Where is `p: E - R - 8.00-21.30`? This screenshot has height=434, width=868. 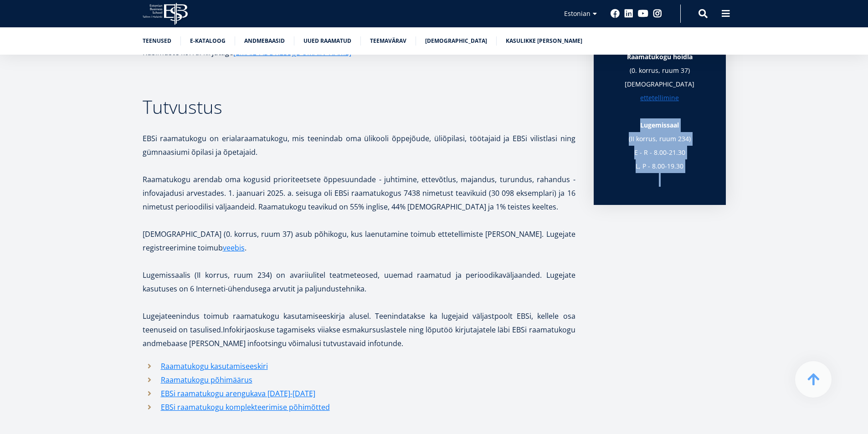
p: E - R - 8.00-21.30 is located at coordinates (660, 153).